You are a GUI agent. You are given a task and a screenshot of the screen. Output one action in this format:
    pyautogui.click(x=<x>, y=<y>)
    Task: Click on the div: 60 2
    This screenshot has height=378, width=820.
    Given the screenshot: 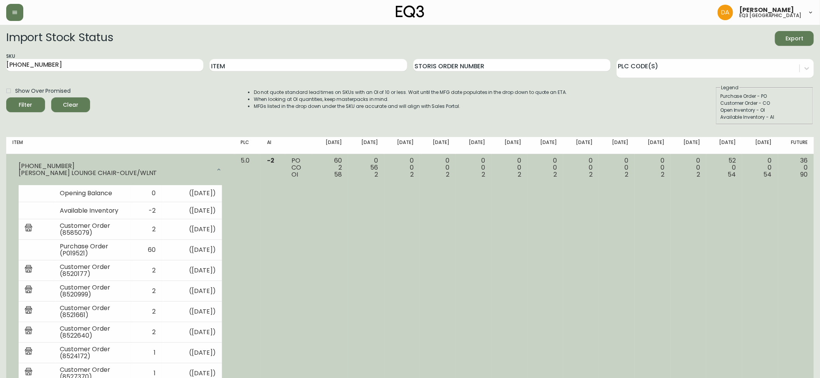 What is the action you would take?
    pyautogui.click(x=330, y=168)
    